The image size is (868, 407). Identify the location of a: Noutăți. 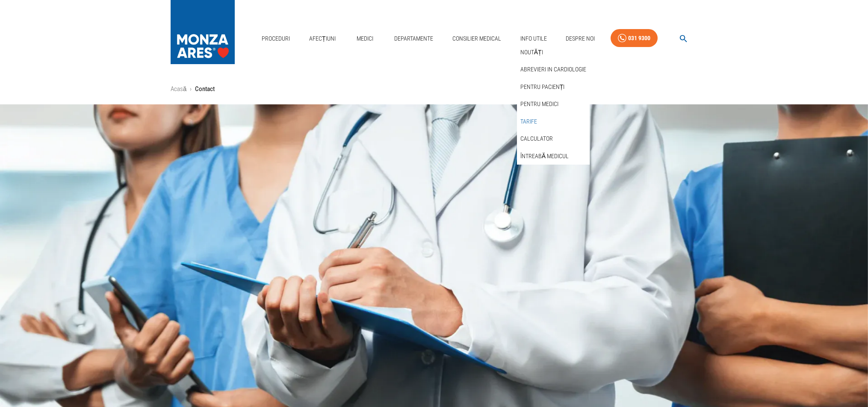
(531, 52).